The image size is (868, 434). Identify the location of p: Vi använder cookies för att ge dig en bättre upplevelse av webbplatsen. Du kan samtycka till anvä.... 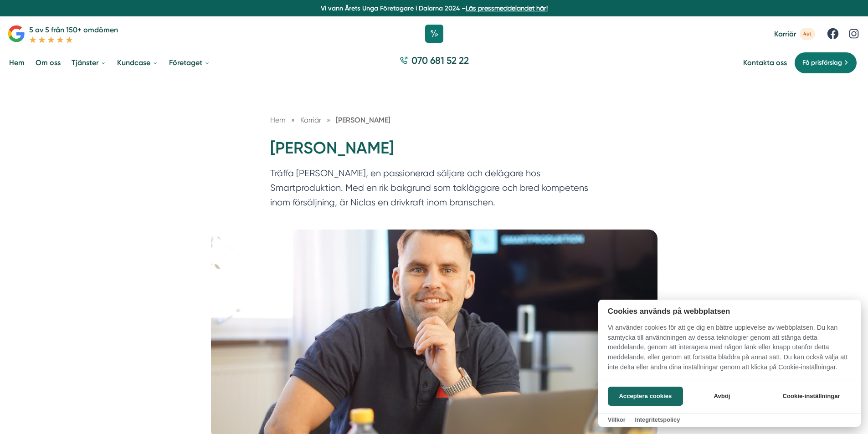
(730, 351).